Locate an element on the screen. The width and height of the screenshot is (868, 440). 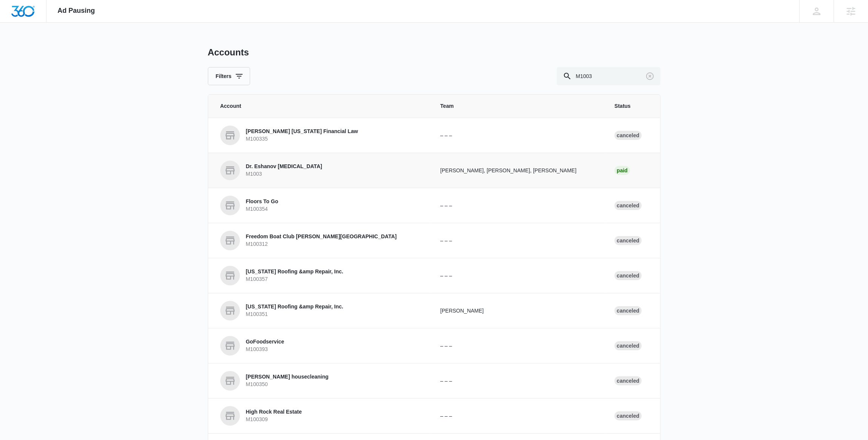
input: Search By Account Number is located at coordinates (609, 76).